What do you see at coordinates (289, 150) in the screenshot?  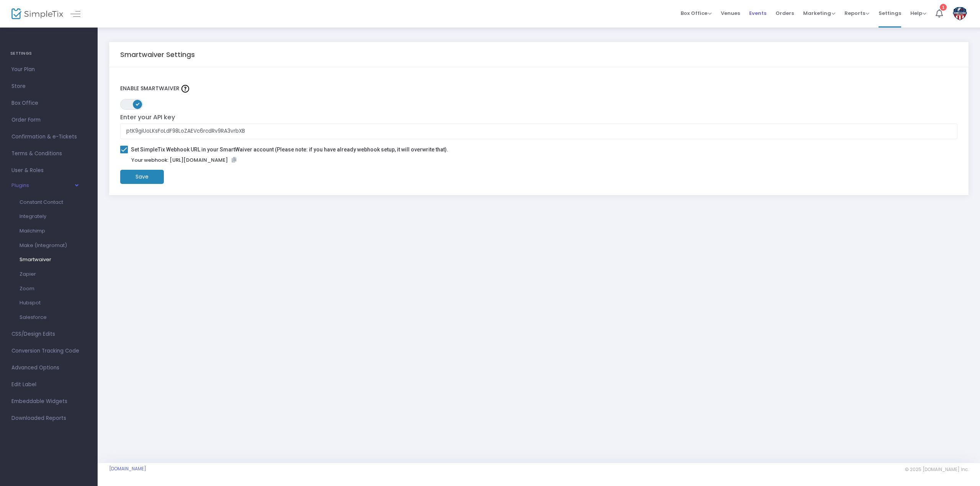 I see `span: Set SimpleTix Webhook URL in your SmartWaiver account (Please note: if you have already webhook s...` at bounding box center [289, 150].